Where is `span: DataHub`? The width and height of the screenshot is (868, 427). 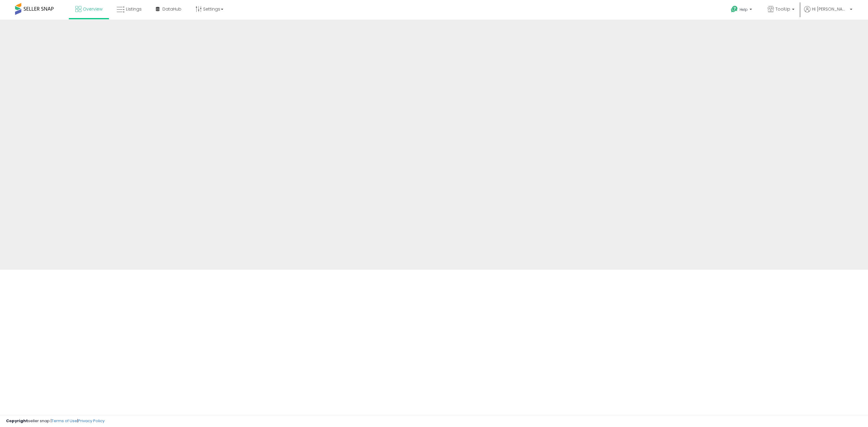
span: DataHub is located at coordinates (172, 9).